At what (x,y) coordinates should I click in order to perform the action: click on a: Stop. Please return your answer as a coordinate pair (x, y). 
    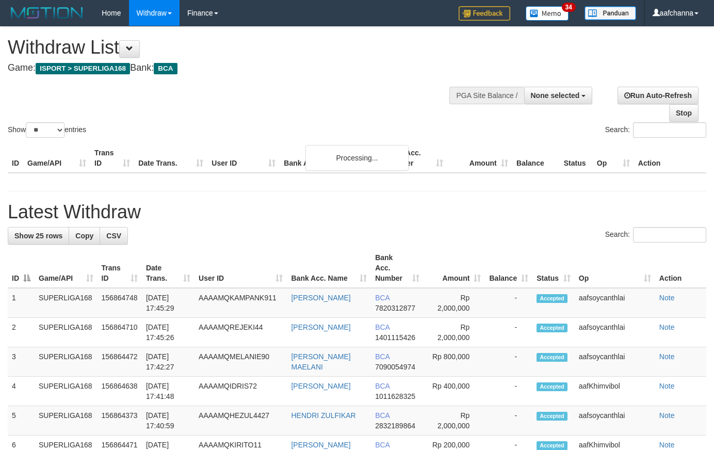
    Looking at the image, I should click on (684, 113).